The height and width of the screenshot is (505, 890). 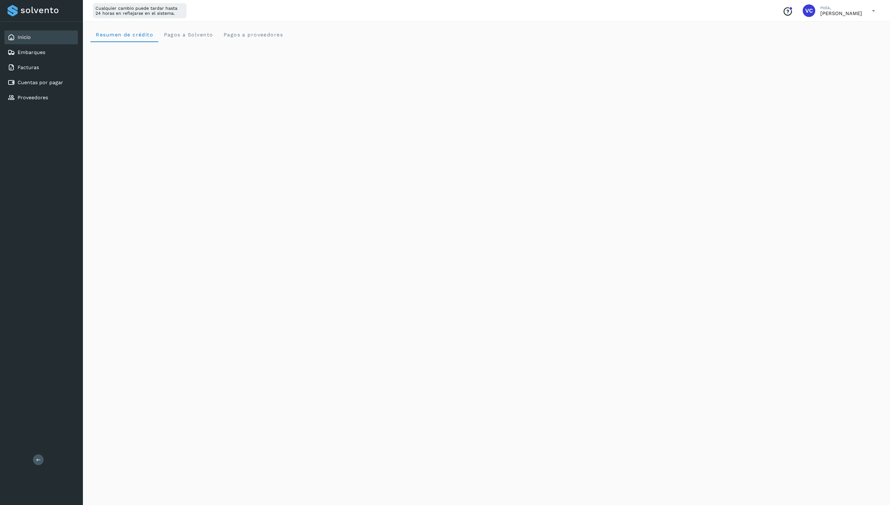 I want to click on a: Facturas, so click(x=28, y=67).